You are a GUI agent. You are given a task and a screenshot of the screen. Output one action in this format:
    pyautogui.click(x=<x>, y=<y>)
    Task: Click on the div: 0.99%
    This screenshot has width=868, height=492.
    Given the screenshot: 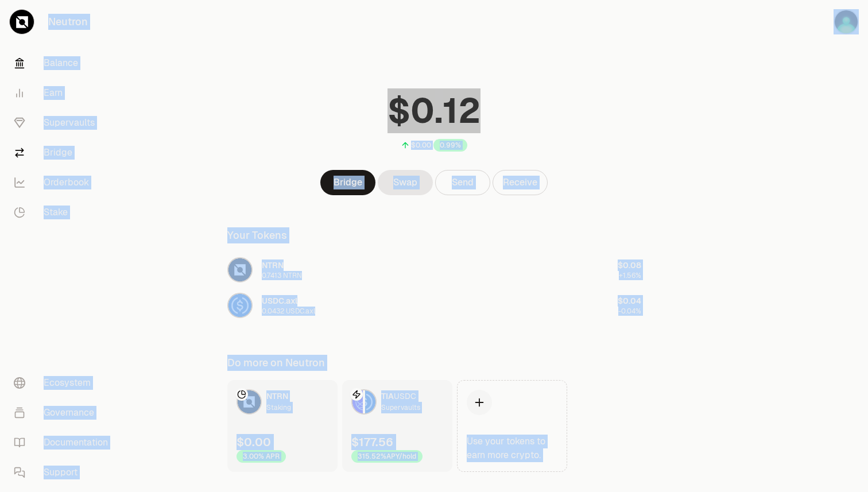 What is the action you would take?
    pyautogui.click(x=450, y=145)
    